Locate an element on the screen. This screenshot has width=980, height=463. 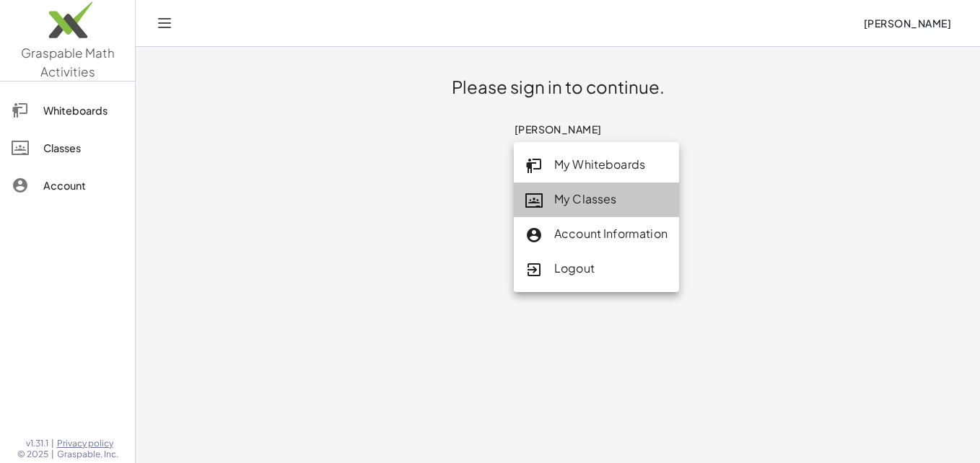
span: Graspable, Inc. is located at coordinates (87, 454).